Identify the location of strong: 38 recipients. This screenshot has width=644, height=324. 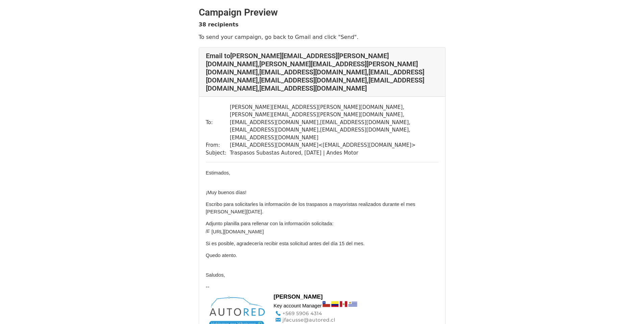
(219, 24).